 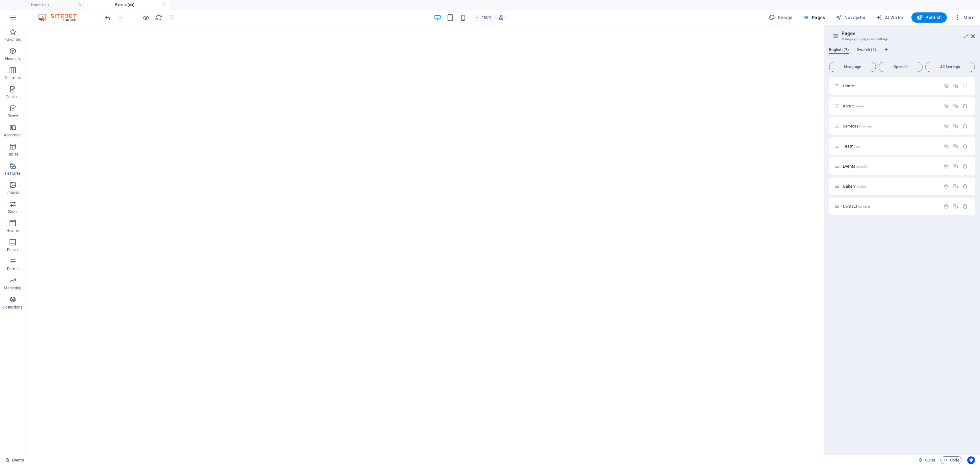 What do you see at coordinates (159, 18) in the screenshot?
I see `button: reload` at bounding box center [159, 18].